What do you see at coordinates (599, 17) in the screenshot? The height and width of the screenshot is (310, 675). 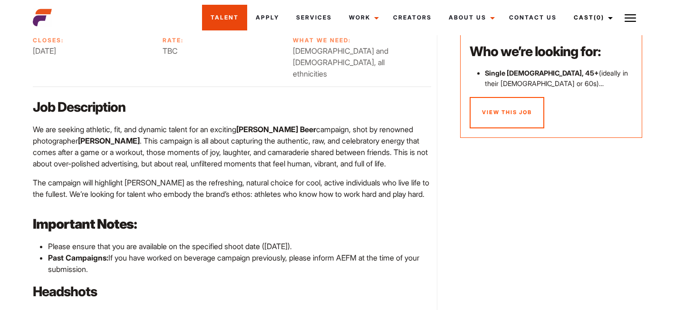 I see `span: (0)` at bounding box center [599, 17].